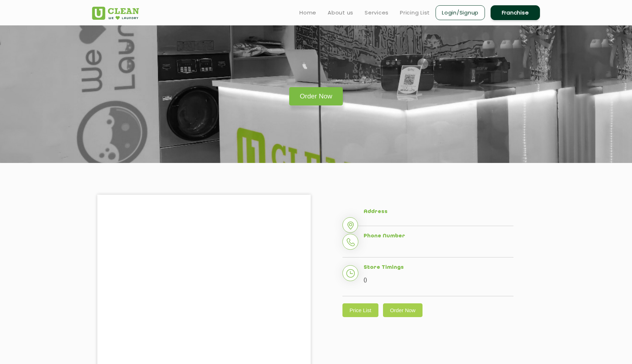 The width and height of the screenshot is (632, 364). What do you see at coordinates (438, 211) in the screenshot?
I see `h5: Address` at bounding box center [438, 211].